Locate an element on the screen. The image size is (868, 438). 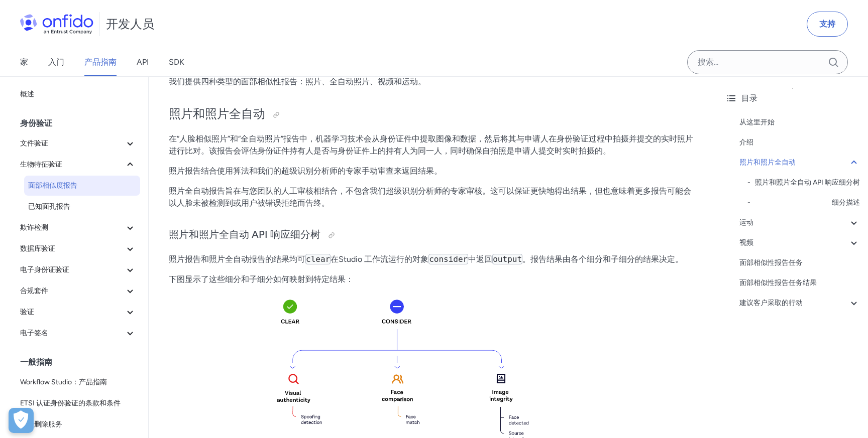
font: 中返回 is located at coordinates (480, 259).